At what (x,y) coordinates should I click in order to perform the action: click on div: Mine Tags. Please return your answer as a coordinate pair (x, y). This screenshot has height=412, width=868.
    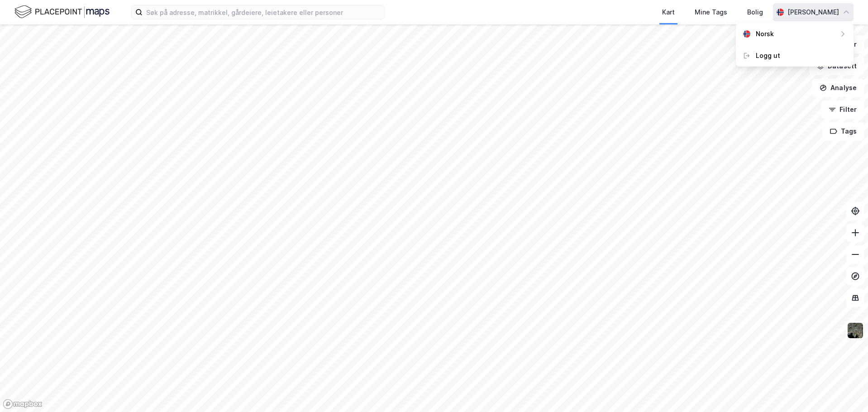
    Looking at the image, I should click on (711, 12).